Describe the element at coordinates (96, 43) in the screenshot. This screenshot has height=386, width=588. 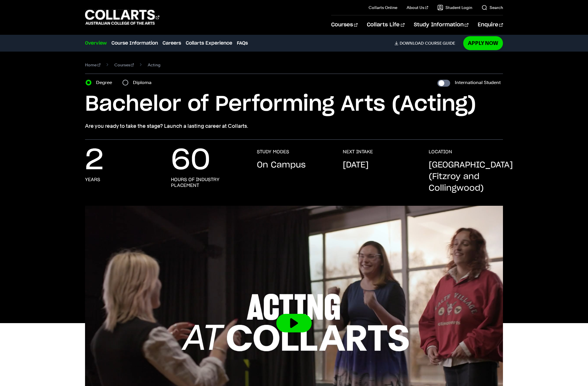
I see `a: Overview` at that location.